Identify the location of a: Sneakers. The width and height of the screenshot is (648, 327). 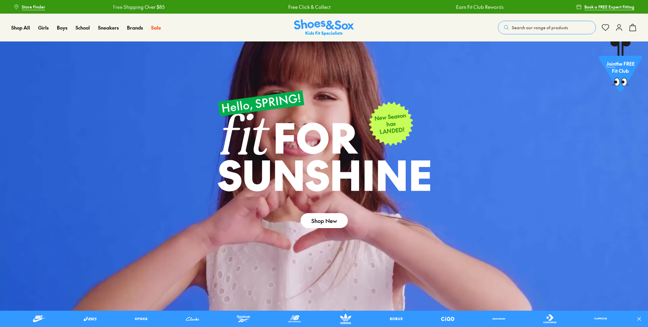
(108, 28).